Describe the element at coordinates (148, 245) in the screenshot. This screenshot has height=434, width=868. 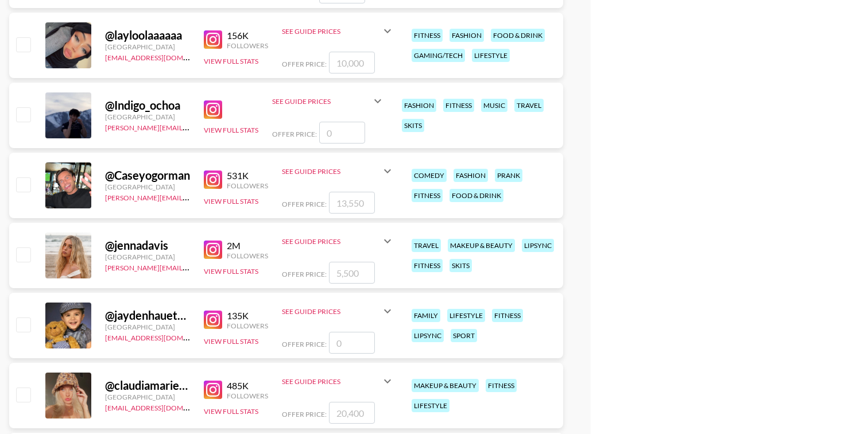
I see `div: @ jennadavis` at that location.